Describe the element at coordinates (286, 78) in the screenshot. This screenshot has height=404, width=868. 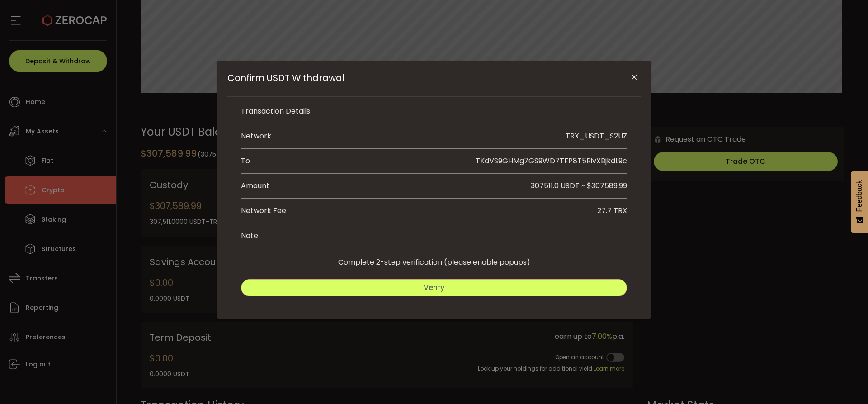
I see `span: Confirm USDT Withdrawal` at that location.